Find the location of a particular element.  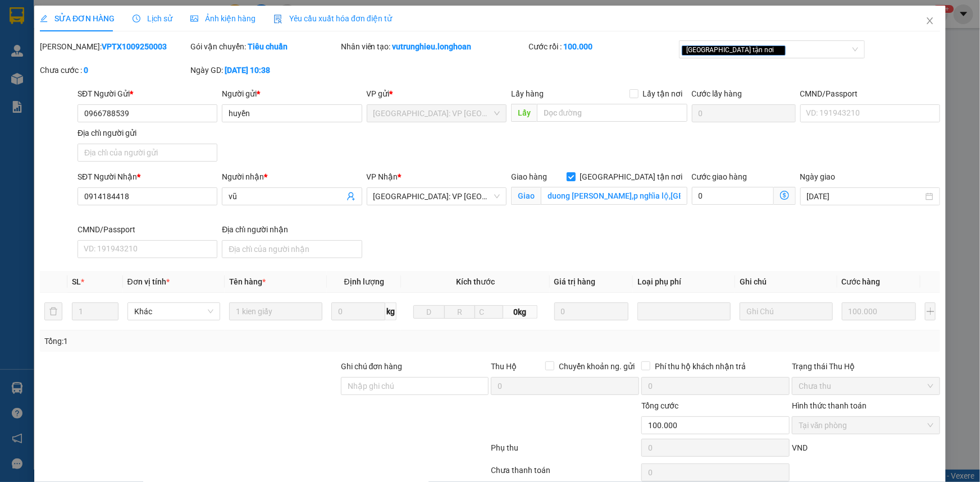

input: Dọc đường is located at coordinates (612, 113).